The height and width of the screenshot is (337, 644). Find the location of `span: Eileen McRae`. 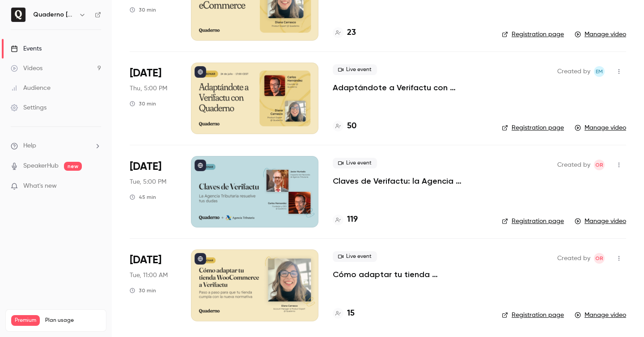

span: Eileen McRae is located at coordinates (599, 72).